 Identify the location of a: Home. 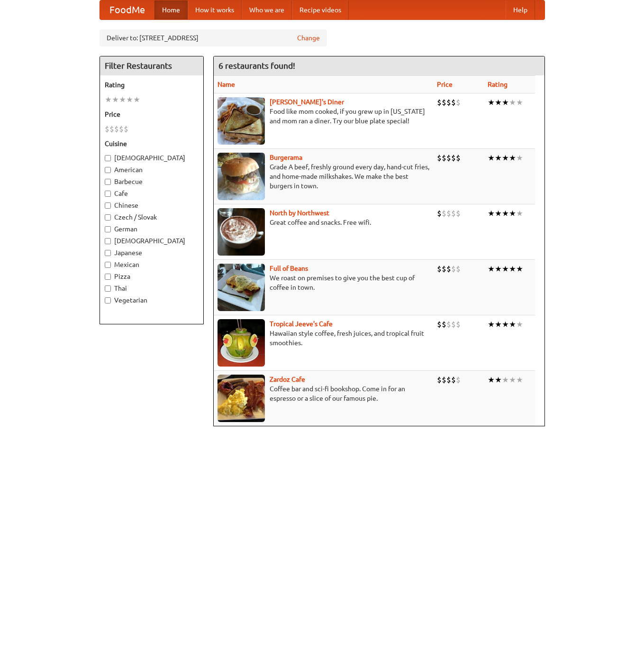
(171, 10).